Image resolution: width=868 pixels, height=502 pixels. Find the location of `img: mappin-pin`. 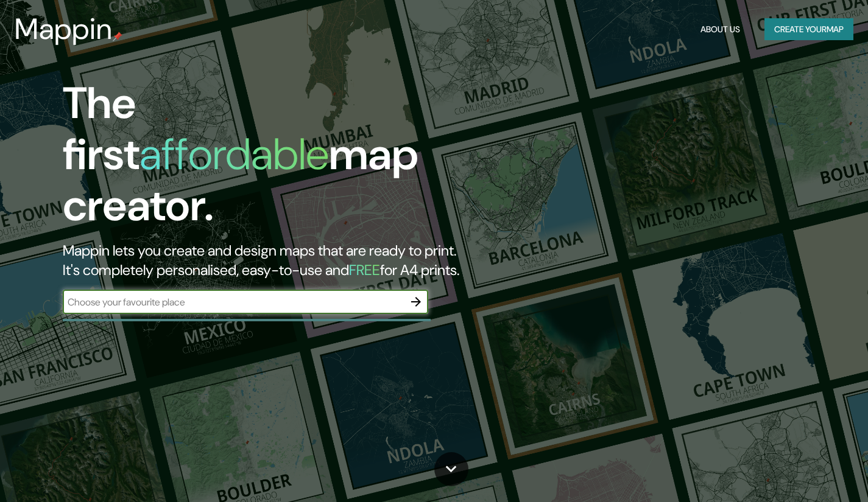

img: mappin-pin is located at coordinates (118, 37).